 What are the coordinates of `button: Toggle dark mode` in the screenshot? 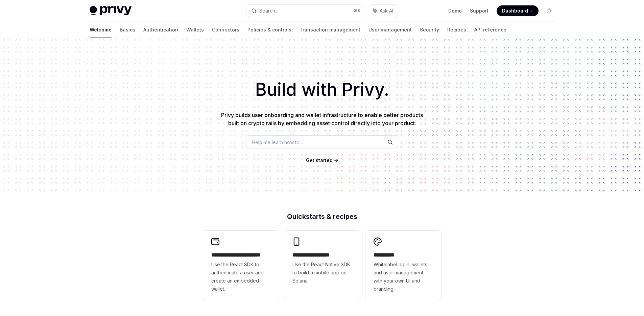 It's located at (549, 11).